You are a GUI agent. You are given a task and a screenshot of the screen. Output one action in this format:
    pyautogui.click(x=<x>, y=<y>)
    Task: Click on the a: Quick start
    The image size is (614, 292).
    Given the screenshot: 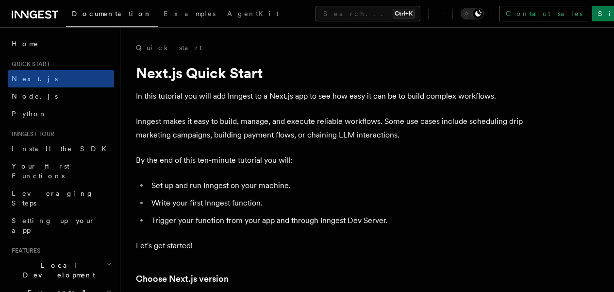 What is the action you would take?
    pyautogui.click(x=169, y=48)
    